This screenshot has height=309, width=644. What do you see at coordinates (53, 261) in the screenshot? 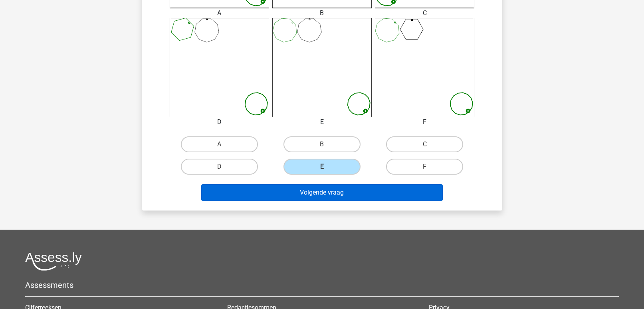
I see `img: Assessly logo` at bounding box center [53, 261].